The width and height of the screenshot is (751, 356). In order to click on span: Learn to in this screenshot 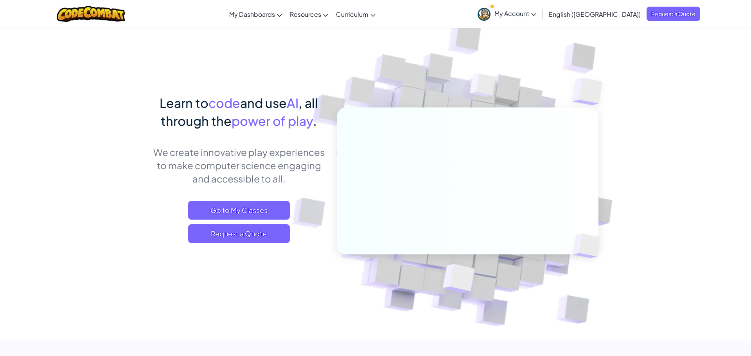, I will do `click(184, 103)`.